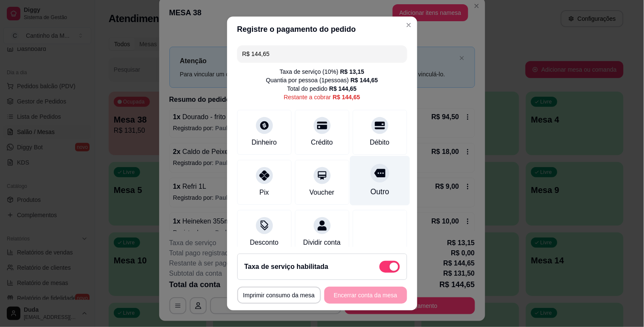 The width and height of the screenshot is (644, 327). What do you see at coordinates (286, 267) in the screenshot?
I see `h2: Taxa de serviço habilitada` at bounding box center [286, 267].